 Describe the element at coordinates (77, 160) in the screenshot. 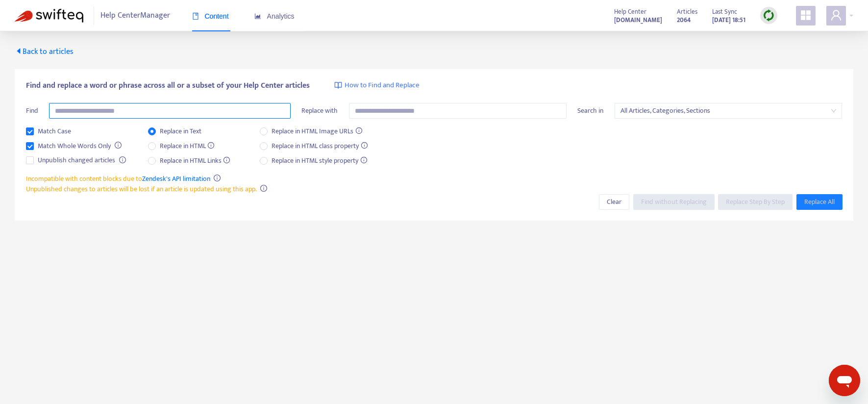

I see `span: Unpublish changed articles` at that location.